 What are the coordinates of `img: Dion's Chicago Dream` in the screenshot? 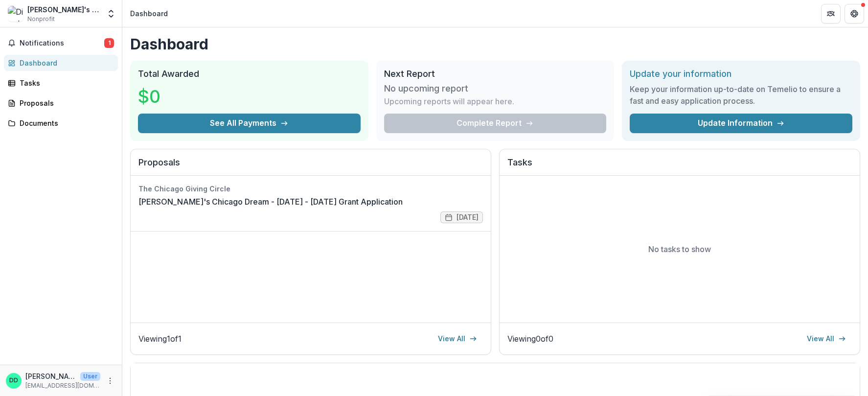 It's located at (16, 14).